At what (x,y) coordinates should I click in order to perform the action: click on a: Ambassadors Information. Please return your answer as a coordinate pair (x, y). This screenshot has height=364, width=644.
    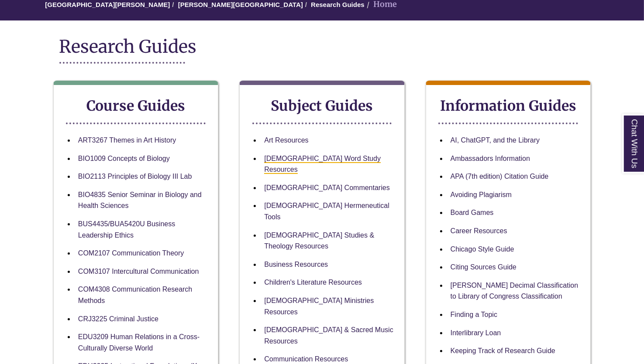
    Looking at the image, I should click on (490, 158).